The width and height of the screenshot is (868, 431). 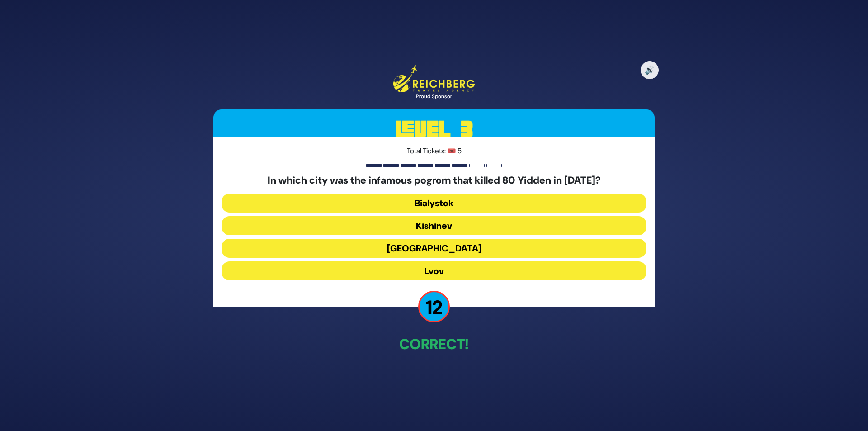 I want to click on img: Reichberg Travel, so click(x=434, y=78).